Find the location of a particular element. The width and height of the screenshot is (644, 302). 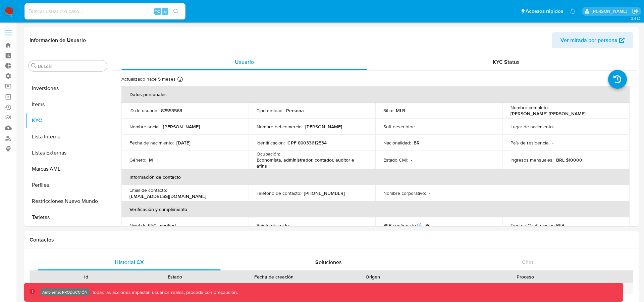

p: Actualizado hace 5 meses is located at coordinates (149, 79).